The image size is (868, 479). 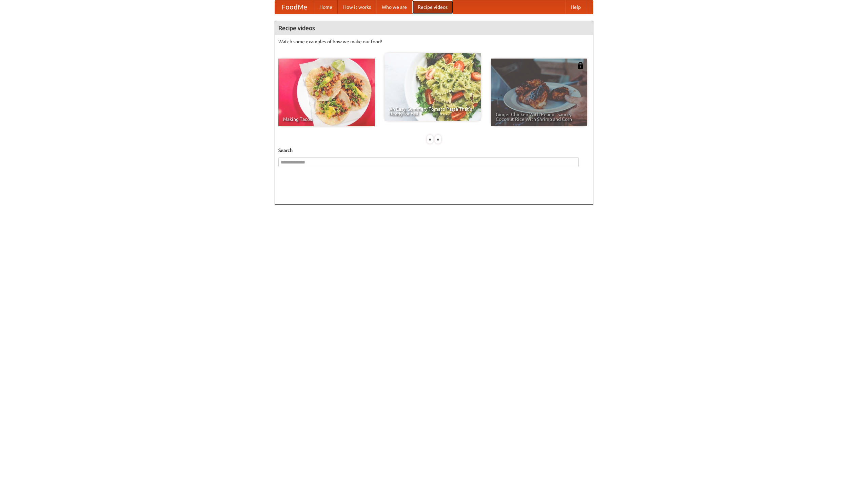 I want to click on a: Help, so click(x=576, y=7).